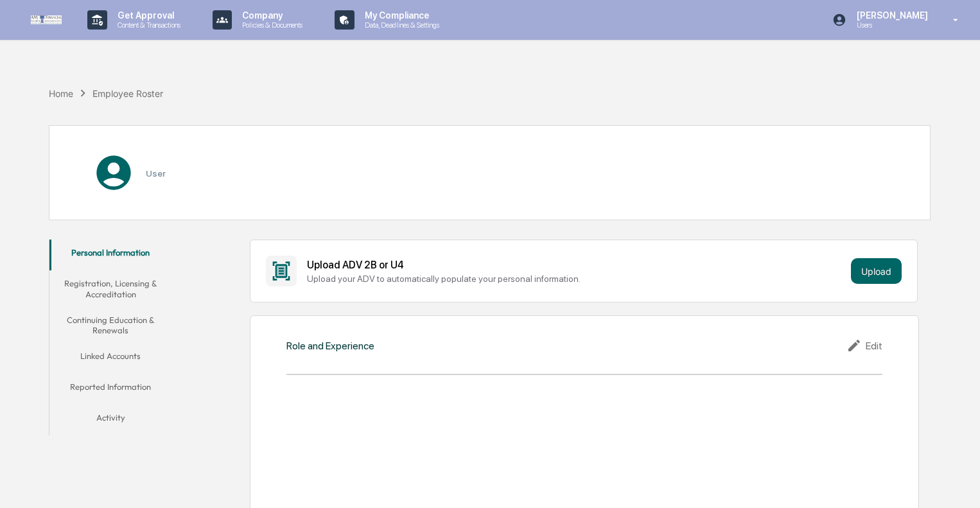 Image resolution: width=980 pixels, height=508 pixels. What do you see at coordinates (111, 288) in the screenshot?
I see `button: Registration, Licensing & Accreditation` at bounding box center [111, 288].